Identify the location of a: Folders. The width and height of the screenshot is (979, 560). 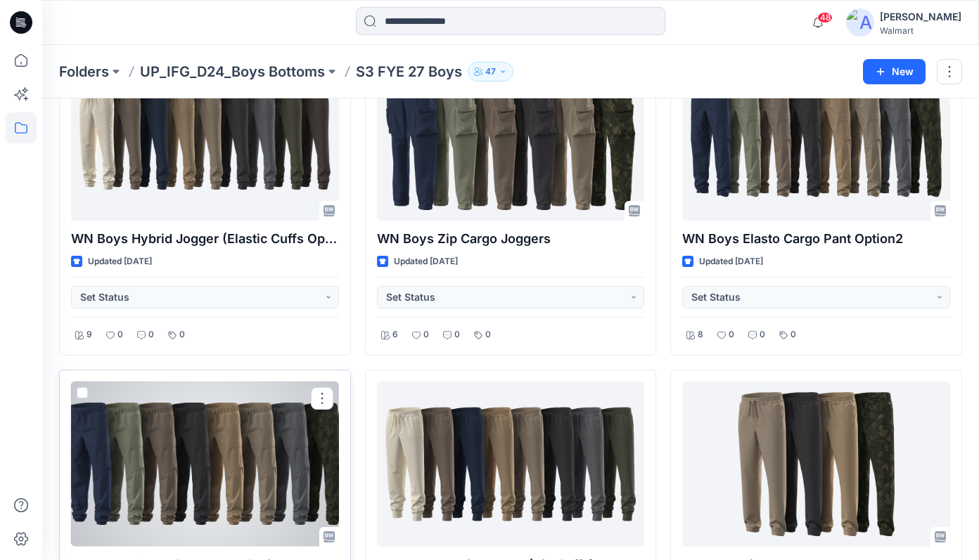
(83, 72).